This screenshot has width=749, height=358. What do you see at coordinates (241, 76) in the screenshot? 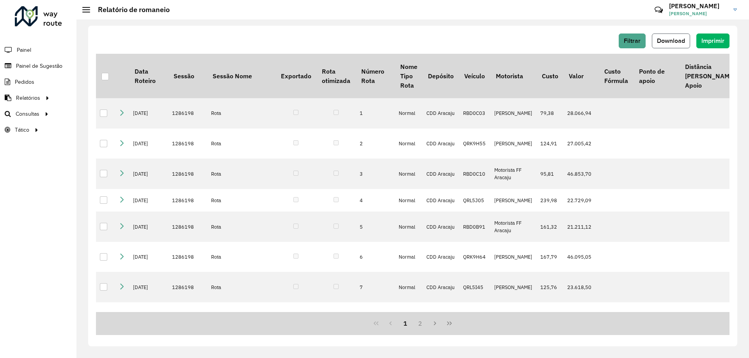
I see `th: Sessão Nome` at bounding box center [241, 76].